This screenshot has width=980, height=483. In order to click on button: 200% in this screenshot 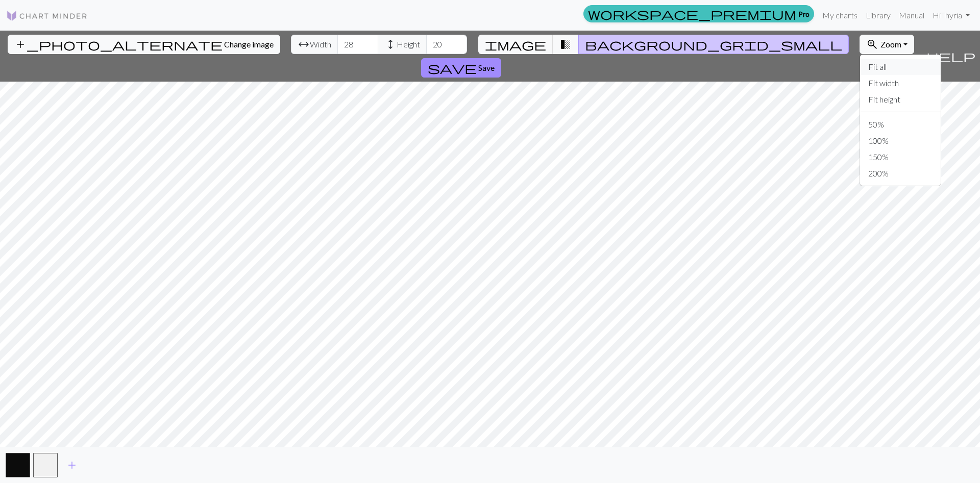, I will do `click(901, 173)`.